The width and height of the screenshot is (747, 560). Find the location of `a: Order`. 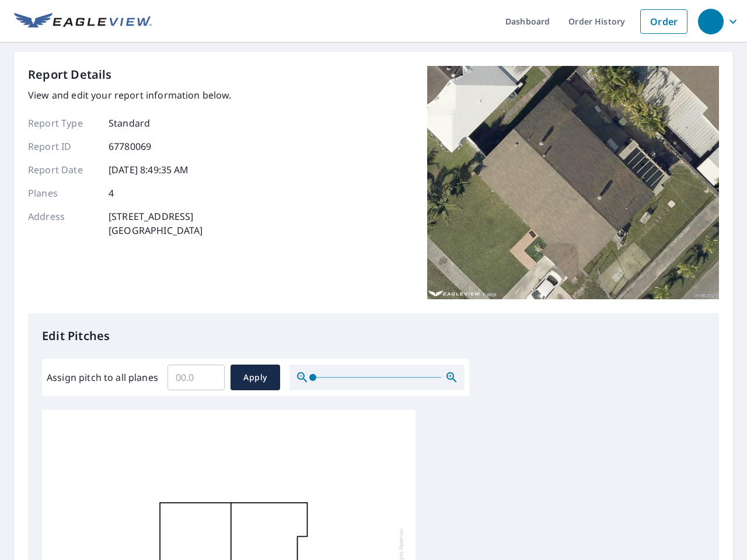

a: Order is located at coordinates (664, 22).